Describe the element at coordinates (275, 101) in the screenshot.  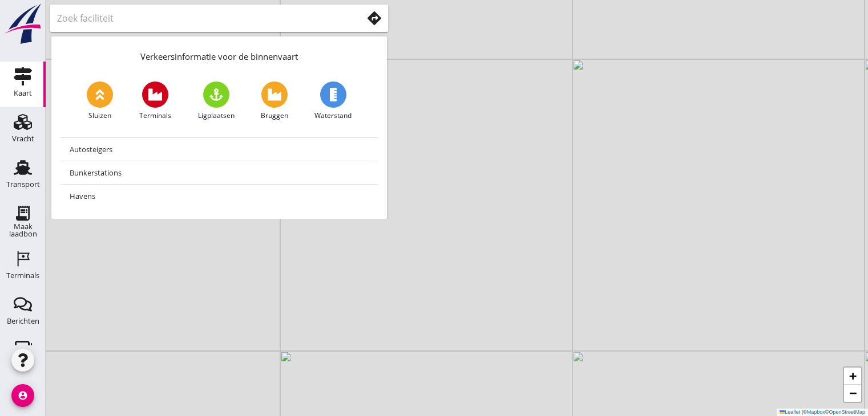
I see `a: Bruggen` at that location.